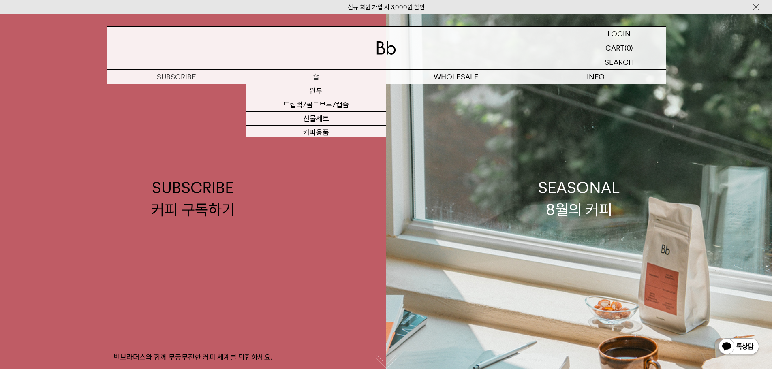 Image resolution: width=772 pixels, height=369 pixels. What do you see at coordinates (316, 105) in the screenshot?
I see `a: 드립백/콜드브루/캡슐` at bounding box center [316, 105].